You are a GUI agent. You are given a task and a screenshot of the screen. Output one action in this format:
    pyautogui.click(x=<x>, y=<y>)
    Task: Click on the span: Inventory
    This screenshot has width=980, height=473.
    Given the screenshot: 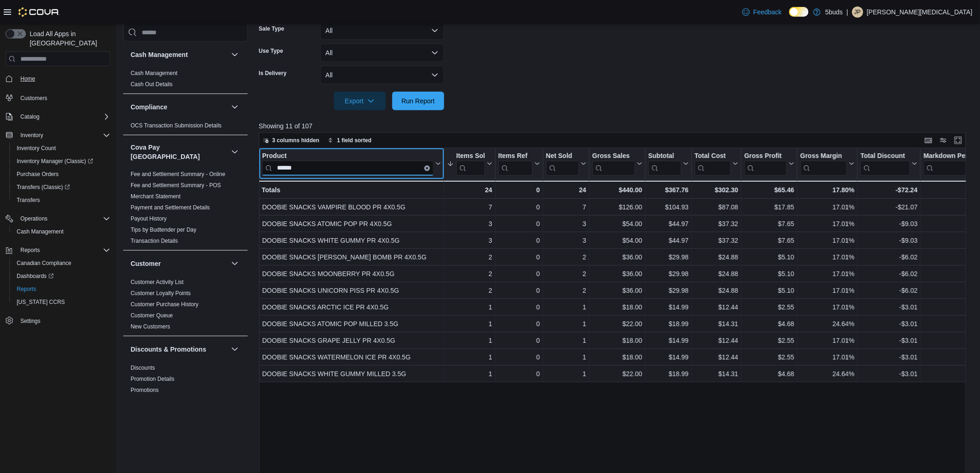 What is the action you would take?
    pyautogui.click(x=32, y=135)
    